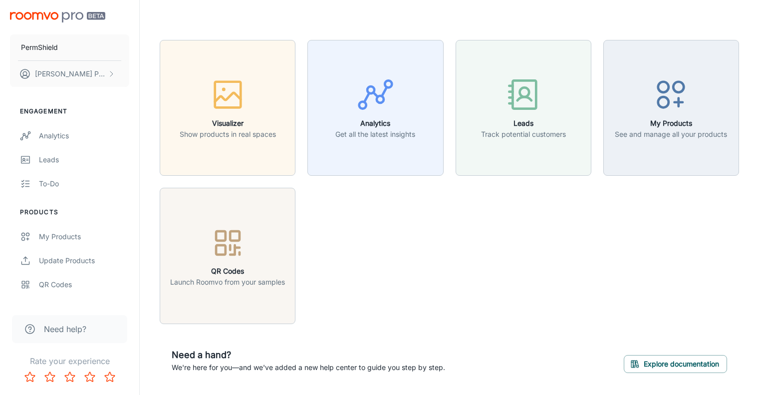  What do you see at coordinates (375, 108) in the screenshot?
I see `button: AnalyticsGet all the latest insights` at bounding box center [375, 108].